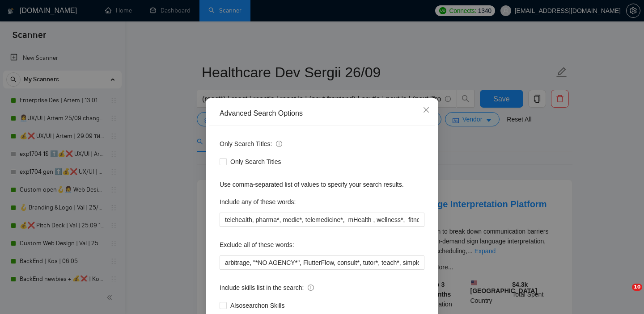 The height and width of the screenshot is (314, 644). I want to click on label: Exclude all of these words:, so click(257, 245).